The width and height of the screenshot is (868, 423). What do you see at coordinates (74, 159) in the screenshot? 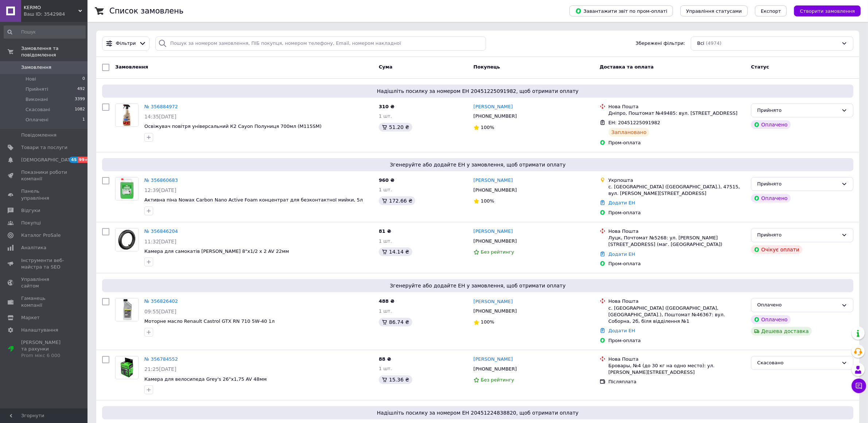
I see `span: 45` at bounding box center [74, 159].